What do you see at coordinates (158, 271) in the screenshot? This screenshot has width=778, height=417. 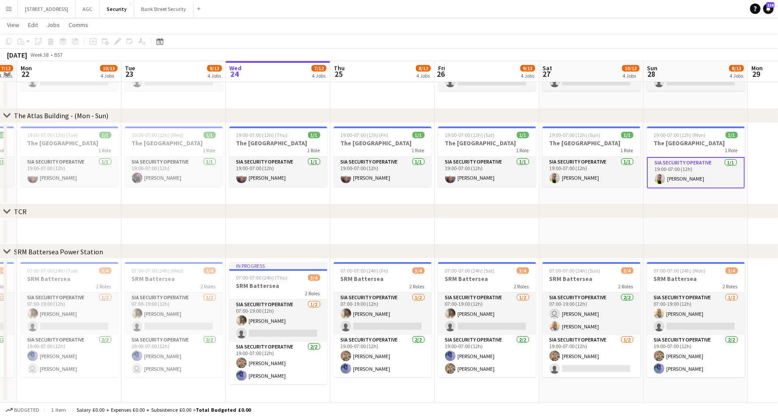 I see `span: 07:00-07:00 (24h) (Wed)` at bounding box center [158, 271].